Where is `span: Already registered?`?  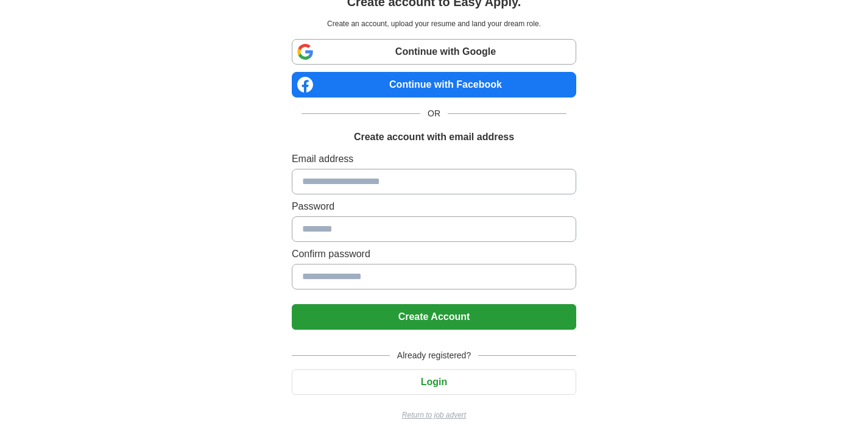
span: Already registered? is located at coordinates (434, 355).